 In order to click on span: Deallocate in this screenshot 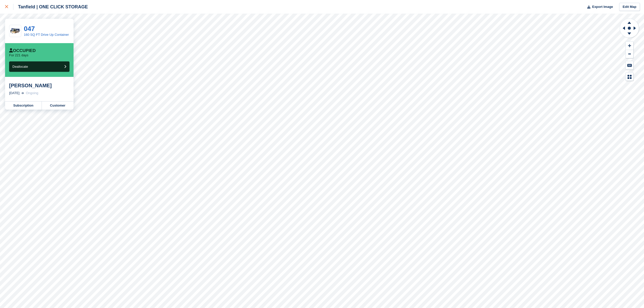, I will do `click(20, 66)`.